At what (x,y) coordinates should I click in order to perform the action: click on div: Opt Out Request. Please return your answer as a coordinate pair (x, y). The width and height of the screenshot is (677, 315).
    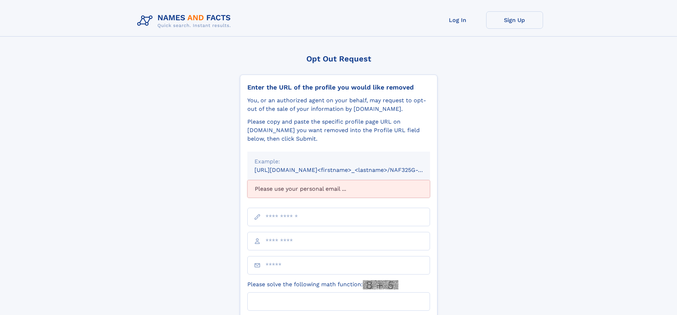
    Looking at the image, I should click on (339, 59).